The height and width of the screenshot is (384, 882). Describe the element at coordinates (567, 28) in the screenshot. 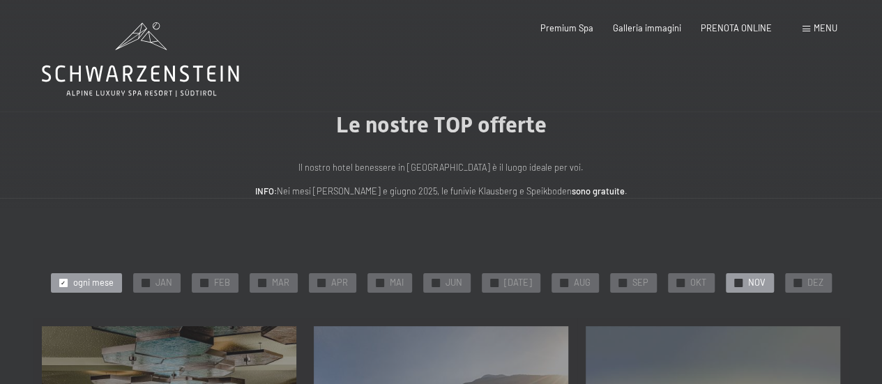

I see `span: Premium Spa` at that location.